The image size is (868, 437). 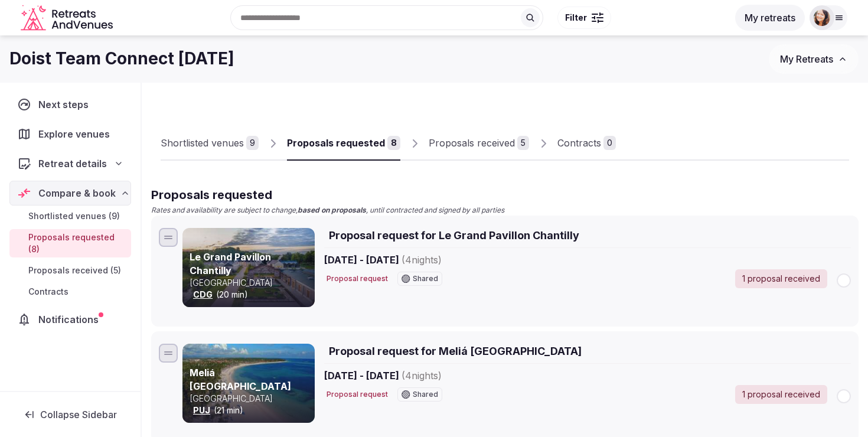 What do you see at coordinates (230, 263) in the screenshot?
I see `a: Le Grand Pavillon Chantilly` at bounding box center [230, 263].